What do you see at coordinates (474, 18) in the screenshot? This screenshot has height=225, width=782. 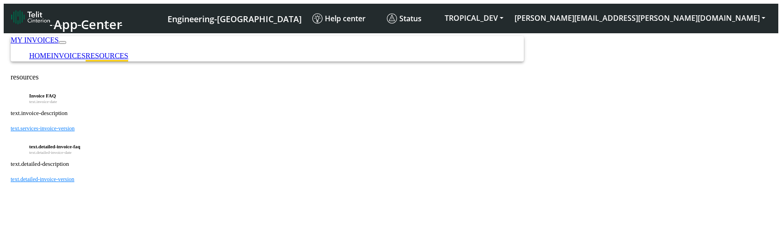 I see `button: TROPICAL_DEV` at bounding box center [474, 18].